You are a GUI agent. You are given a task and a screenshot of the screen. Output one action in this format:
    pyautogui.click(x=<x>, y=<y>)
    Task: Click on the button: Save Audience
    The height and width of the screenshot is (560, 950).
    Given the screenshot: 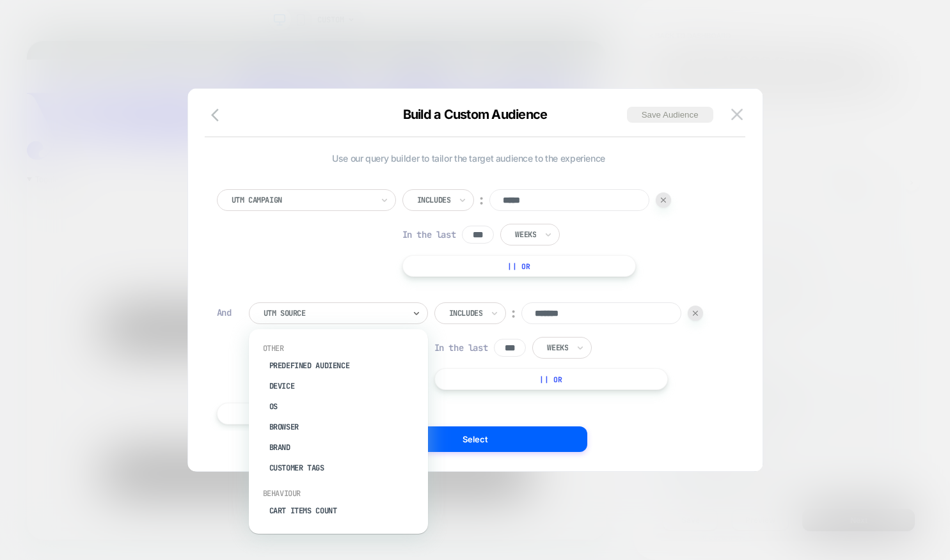 What is the action you would take?
    pyautogui.click(x=670, y=114)
    